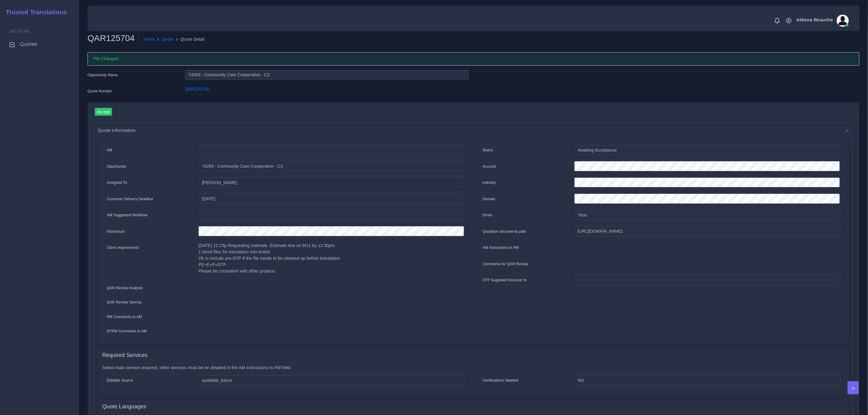 This screenshot has width=868, height=415. What do you see at coordinates (20, 31) in the screenshot?
I see `span: Sections` at bounding box center [20, 31].